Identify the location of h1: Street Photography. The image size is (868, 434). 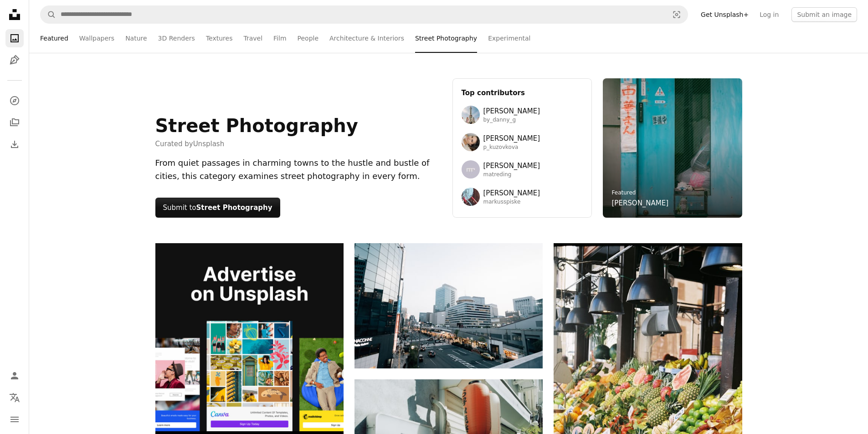
(257, 126).